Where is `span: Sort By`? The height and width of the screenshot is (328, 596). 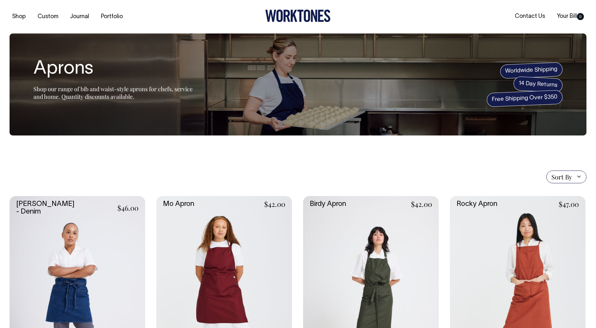
span: Sort By is located at coordinates (562, 177).